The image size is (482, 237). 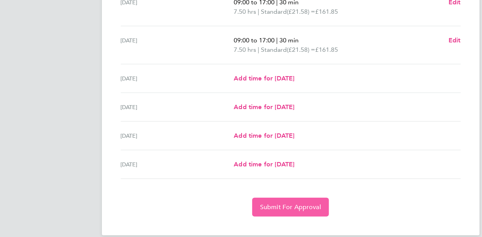 I want to click on button: Submit For Approval, so click(x=290, y=208).